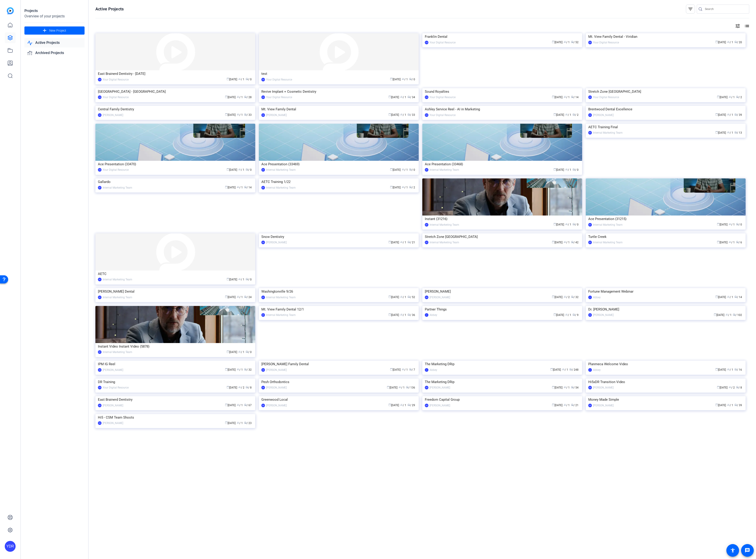  I want to click on div: Fortune Management Webinar, so click(666, 291).